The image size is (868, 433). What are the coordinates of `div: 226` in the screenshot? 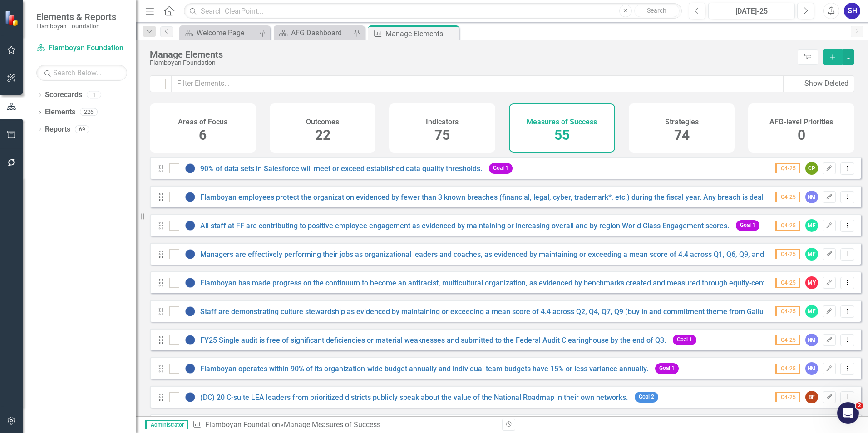 It's located at (89, 112).